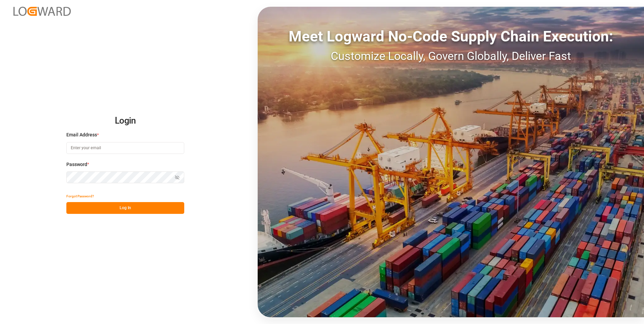  Describe the element at coordinates (125, 120) in the screenshot. I see `h2: Login` at that location.